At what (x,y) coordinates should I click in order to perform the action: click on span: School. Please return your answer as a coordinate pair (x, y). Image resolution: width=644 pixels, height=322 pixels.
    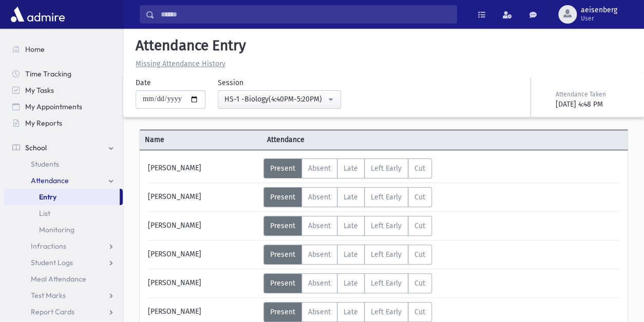
    Looking at the image, I should click on (36, 147).